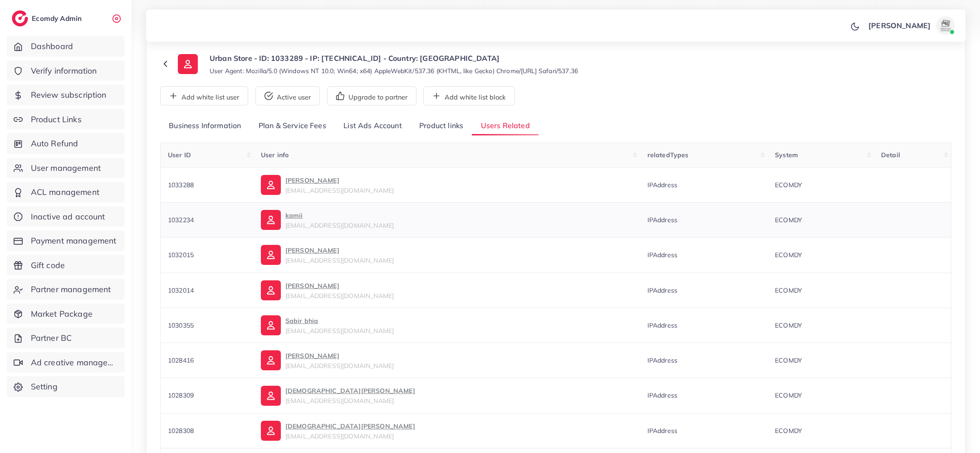 The width and height of the screenshot is (980, 453). I want to click on button: Add white list user, so click(205, 96).